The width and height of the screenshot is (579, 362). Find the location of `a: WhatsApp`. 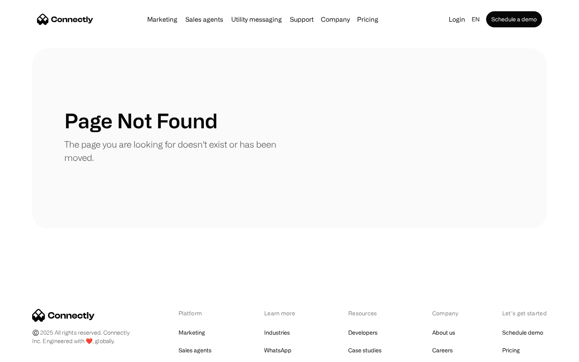

a: WhatsApp is located at coordinates (278, 350).